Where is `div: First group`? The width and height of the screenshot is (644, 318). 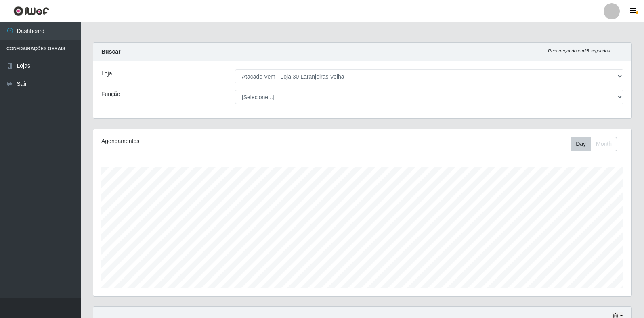 div: First group is located at coordinates (593, 144).